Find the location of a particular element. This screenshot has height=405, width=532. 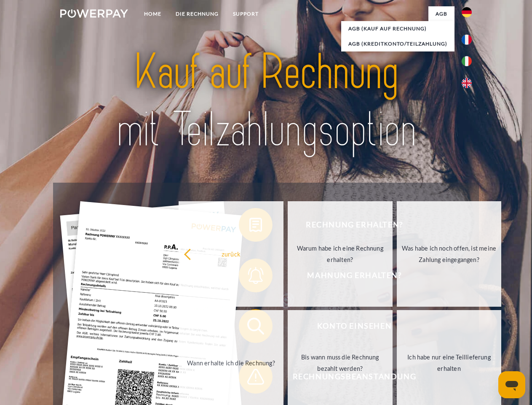

a: AGB (Kauf auf Rechnung) is located at coordinates (398, 28).